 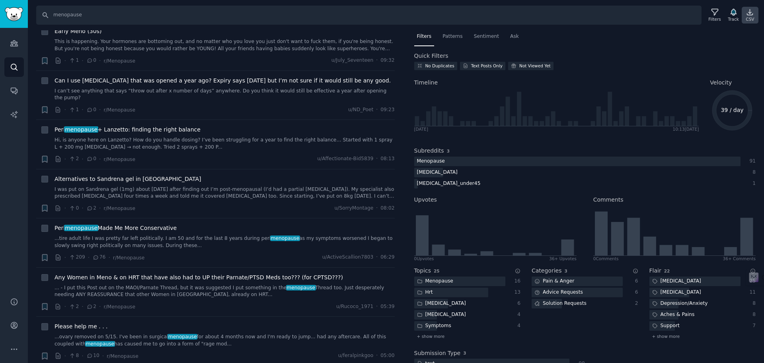 I want to click on text: 39 / day, so click(x=732, y=110).